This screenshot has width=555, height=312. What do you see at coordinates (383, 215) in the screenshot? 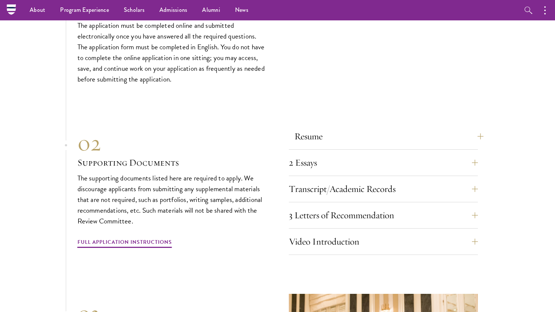
I see `button: 3 Letters of Recommendation` at bounding box center [383, 215].